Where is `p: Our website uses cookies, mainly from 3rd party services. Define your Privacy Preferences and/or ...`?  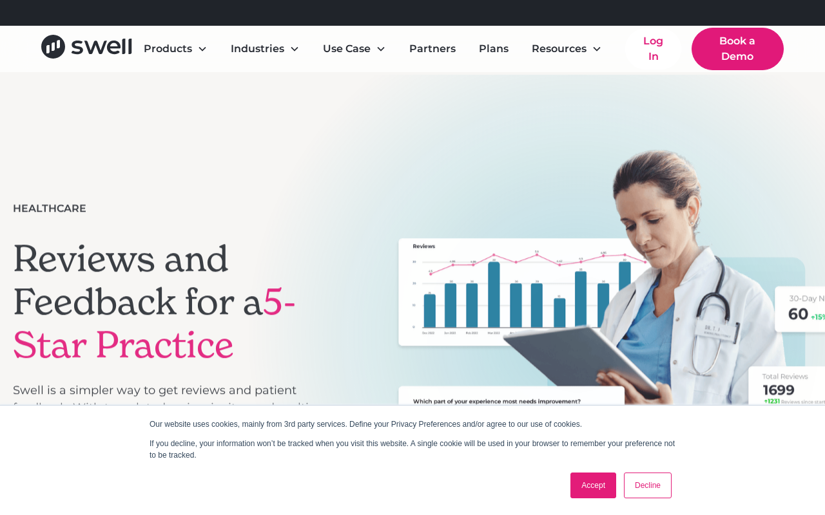
p: Our website uses cookies, mainly from 3rd party services. Define your Privacy Preferences and/or ... is located at coordinates (412, 424).